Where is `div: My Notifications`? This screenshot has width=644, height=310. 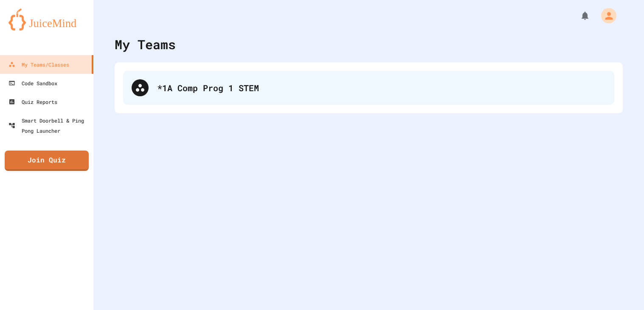 div: My Notifications is located at coordinates (578, 16).